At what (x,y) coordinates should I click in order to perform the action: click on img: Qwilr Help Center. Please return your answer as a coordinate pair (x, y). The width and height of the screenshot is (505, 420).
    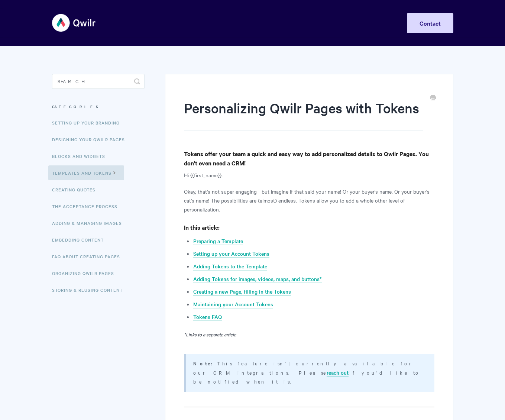
    Looking at the image, I should click on (74, 23).